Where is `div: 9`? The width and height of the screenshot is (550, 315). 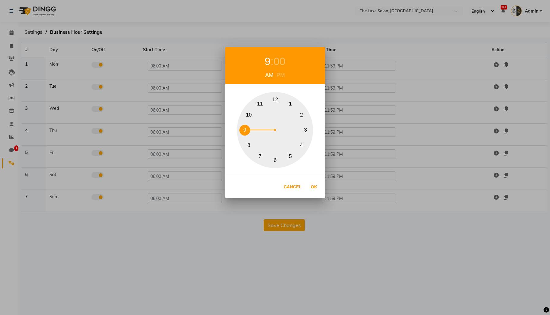 div: 9 is located at coordinates (267, 61).